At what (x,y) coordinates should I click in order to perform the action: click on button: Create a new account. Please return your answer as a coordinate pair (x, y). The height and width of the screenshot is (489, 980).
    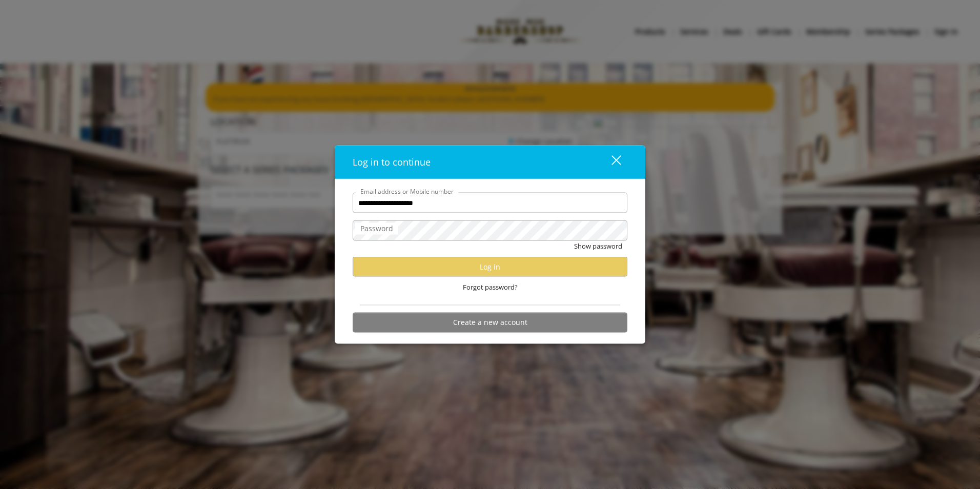
    Looking at the image, I should click on (490, 322).